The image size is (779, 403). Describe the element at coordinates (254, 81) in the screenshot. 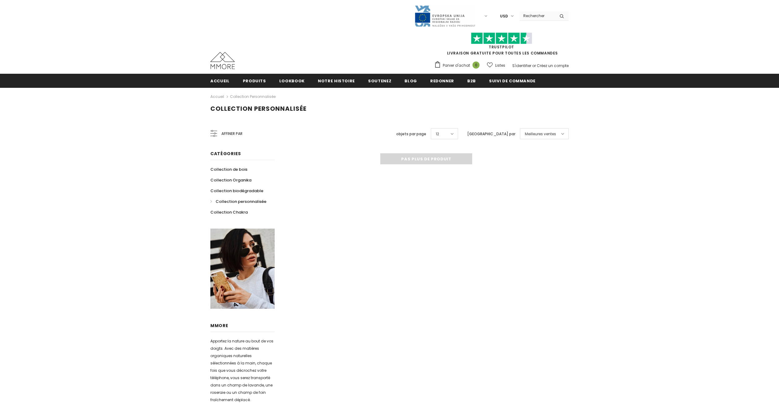

I see `a: Produits` at that location.